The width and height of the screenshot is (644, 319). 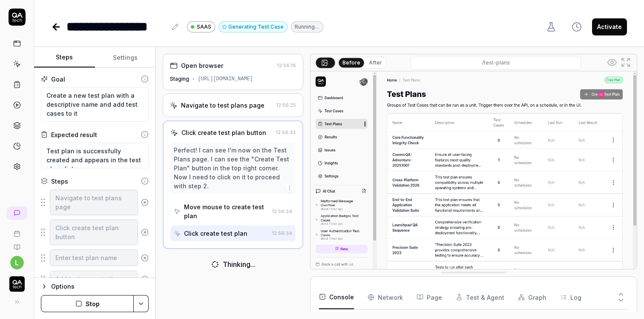 What do you see at coordinates (287, 105) in the screenshot?
I see `time: 12:56:25` at bounding box center [287, 105].